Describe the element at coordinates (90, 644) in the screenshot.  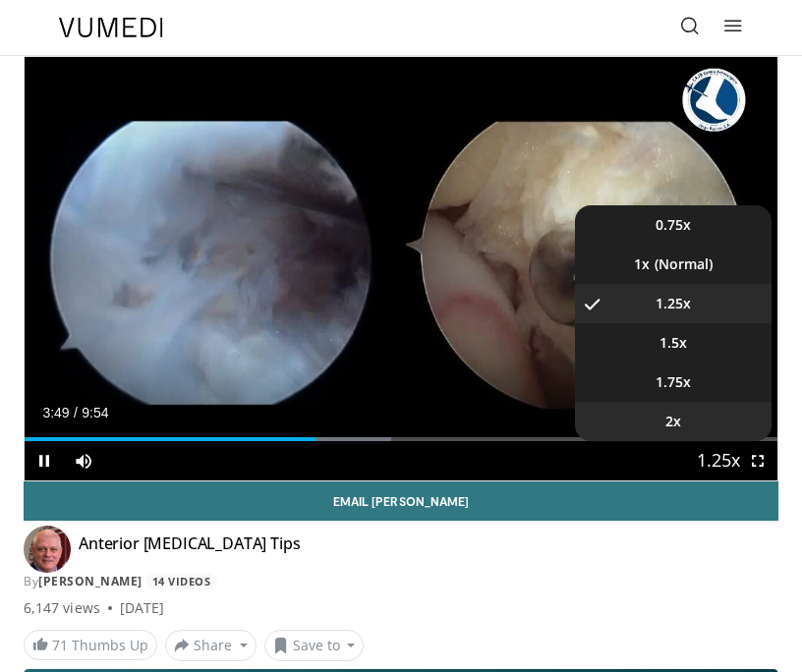
I see `a: 71 Thumbs Up` at that location.